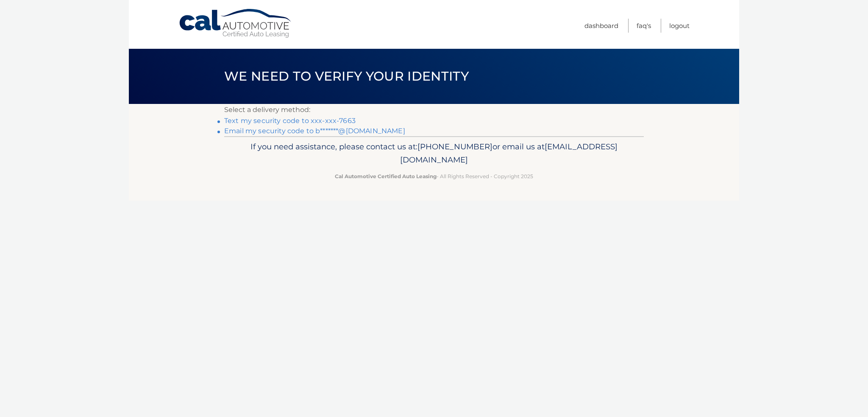 The height and width of the screenshot is (417, 868). I want to click on a: Text my security code to xxx-xxx-7663, so click(290, 120).